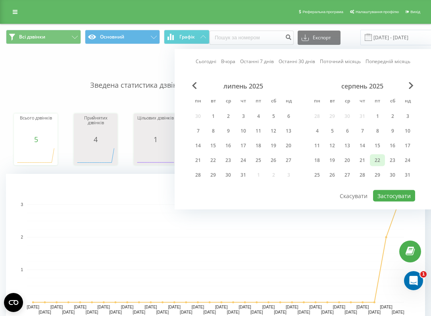  What do you see at coordinates (243, 102) in the screenshot?
I see `abbr: четвер` at bounding box center [243, 102].